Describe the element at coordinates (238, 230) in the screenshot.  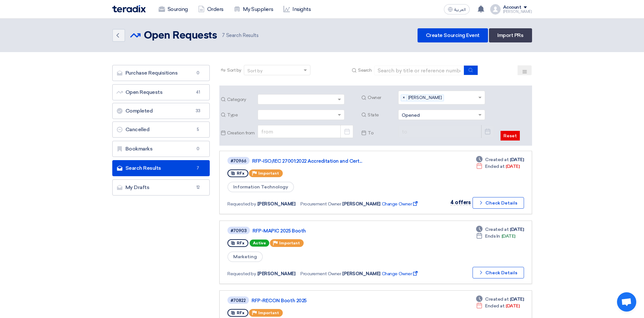
I see `div: #70903` at that location.